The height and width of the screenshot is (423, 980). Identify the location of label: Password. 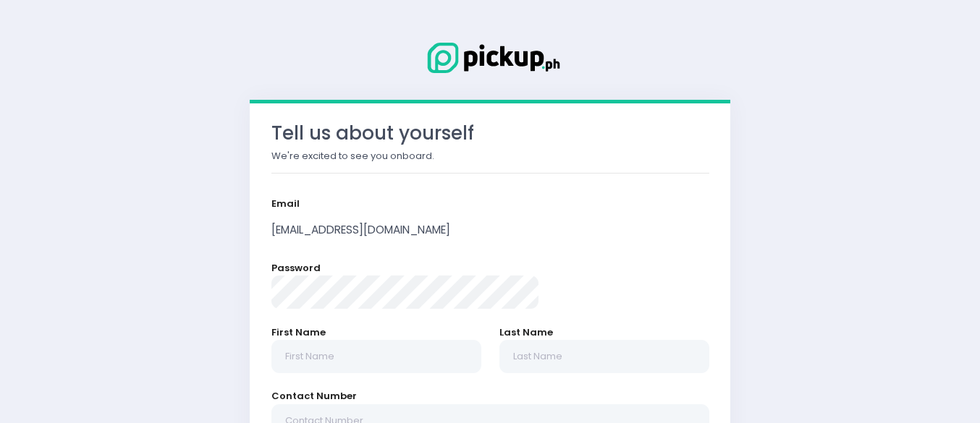
(296, 268).